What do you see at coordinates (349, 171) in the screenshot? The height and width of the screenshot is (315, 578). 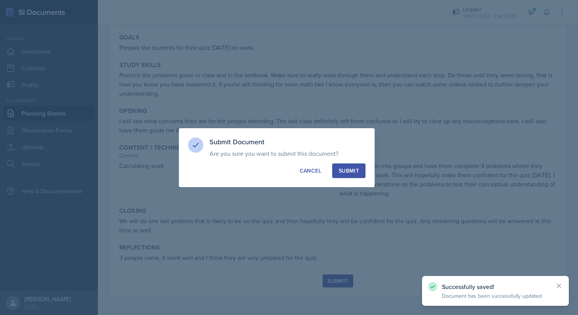 I see `div: Submit` at bounding box center [349, 171].